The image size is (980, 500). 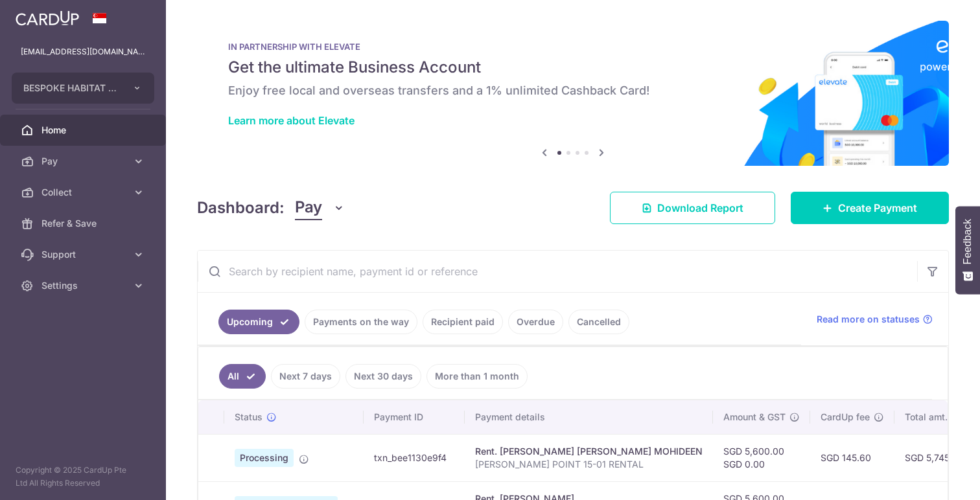 I want to click on button: Pay, so click(x=319, y=208).